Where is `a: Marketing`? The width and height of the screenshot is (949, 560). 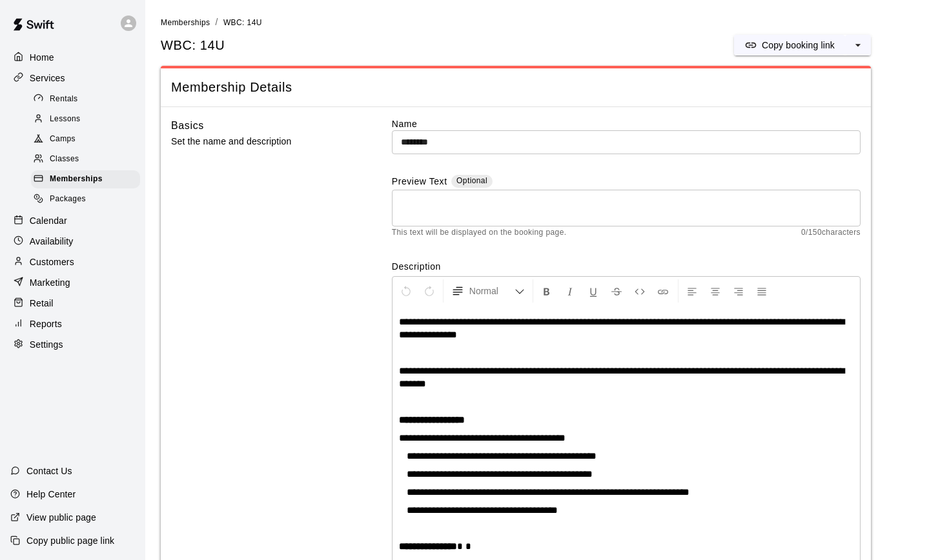
a: Marketing is located at coordinates (72, 282).